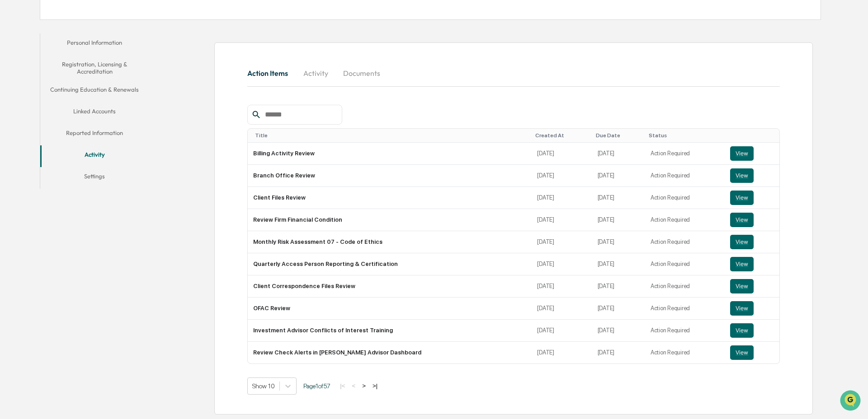 Image resolution: width=868 pixels, height=419 pixels. I want to click on div: Start new chat, so click(90, 74).